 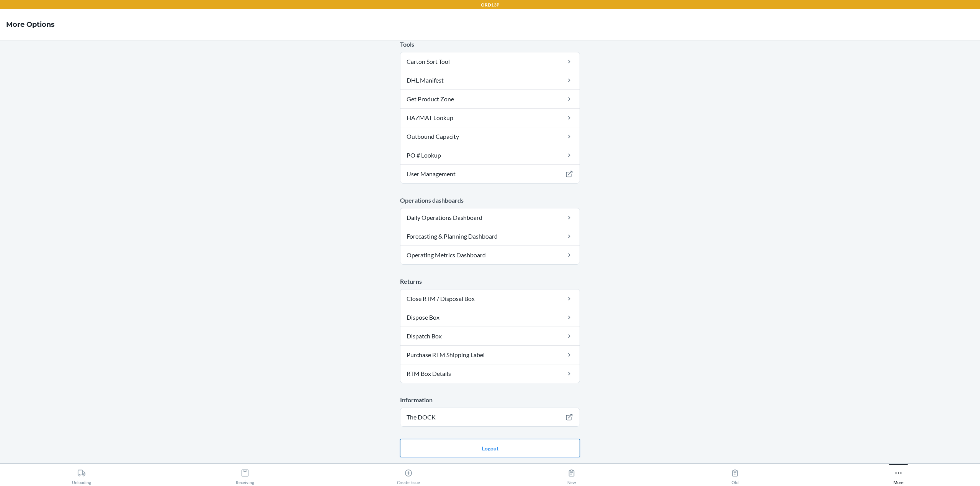 I want to click on p: Information, so click(x=490, y=400).